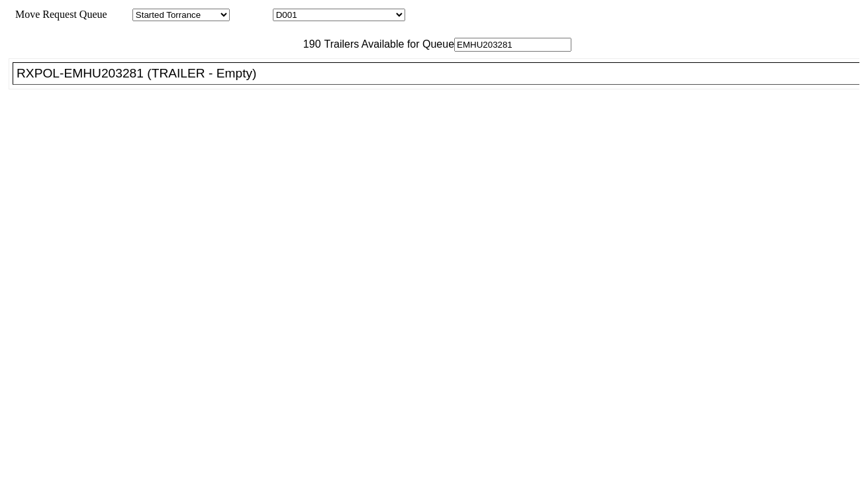 This screenshot has width=868, height=504. Describe the element at coordinates (58, 14) in the screenshot. I see `span: Move Request Queue` at that location.